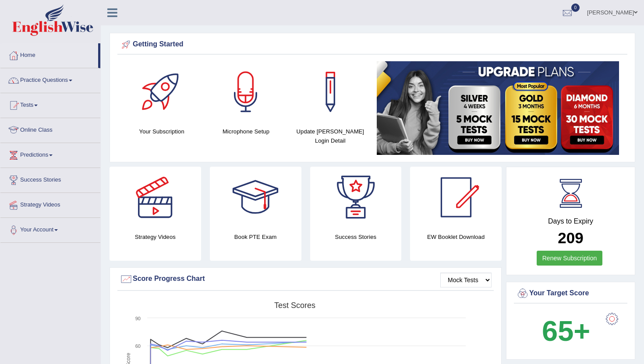 This screenshot has width=644, height=364. Describe the element at coordinates (570, 294) in the screenshot. I see `div: Your Target Score` at that location.